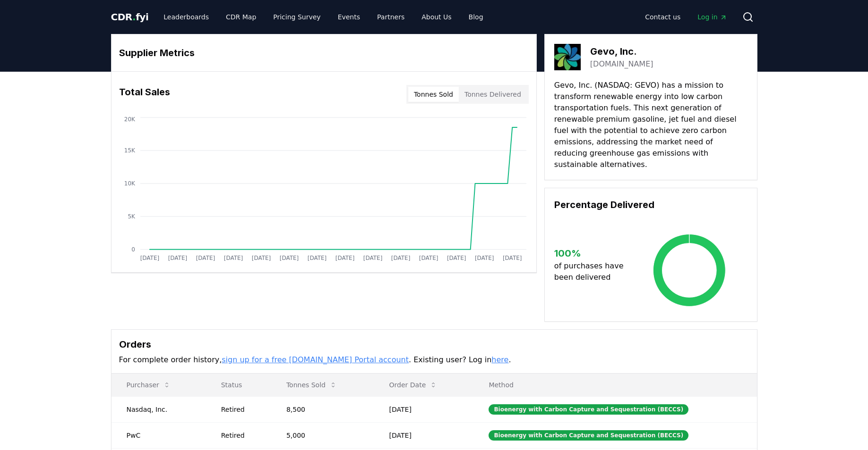 This screenshot has height=450, width=868. I want to click on h3: Gevo, Inc., so click(622, 52).